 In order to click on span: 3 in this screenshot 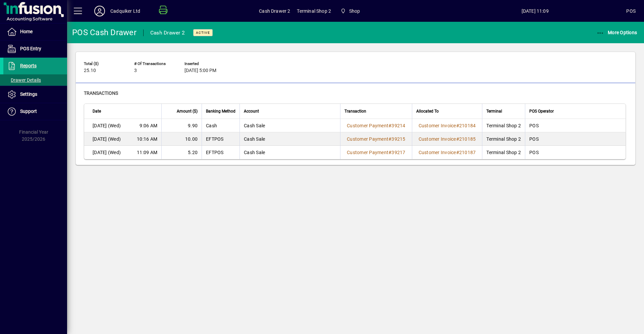, I will do `click(136, 71)`.